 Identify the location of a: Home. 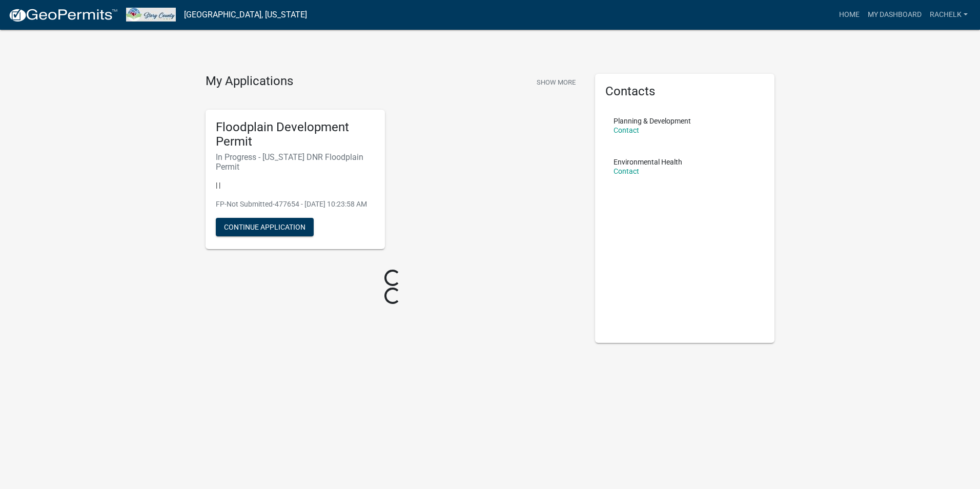
(849, 15).